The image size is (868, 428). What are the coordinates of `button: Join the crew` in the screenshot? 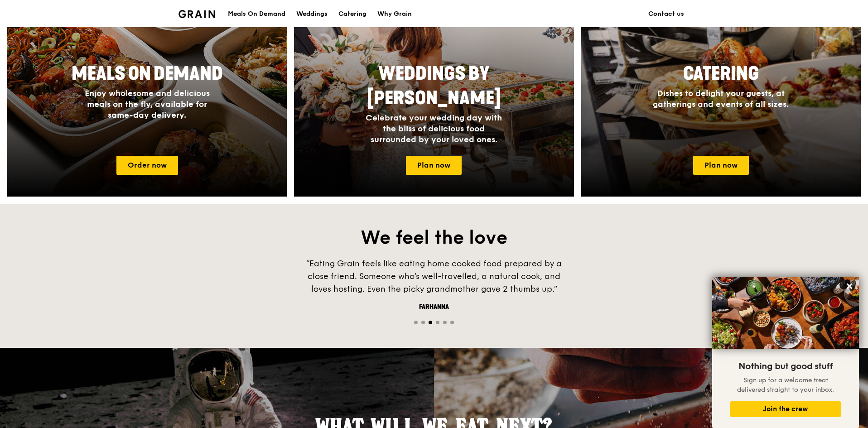 It's located at (786, 409).